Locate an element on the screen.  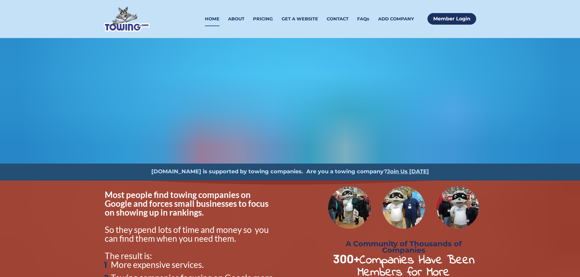
a: CONTACT is located at coordinates (337, 19).